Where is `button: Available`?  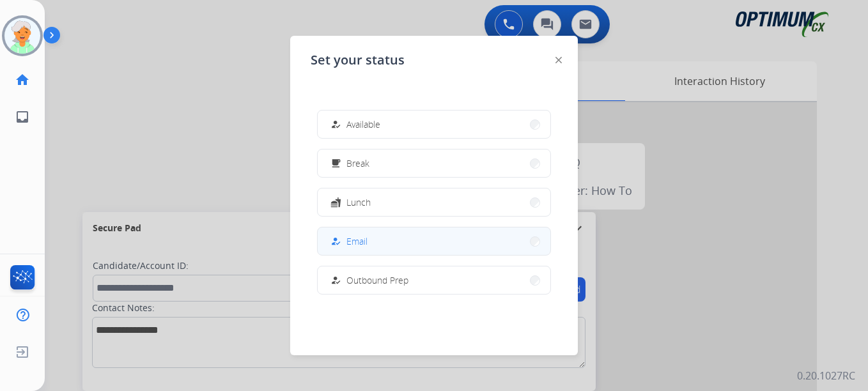
button: Available is located at coordinates (434, 124).